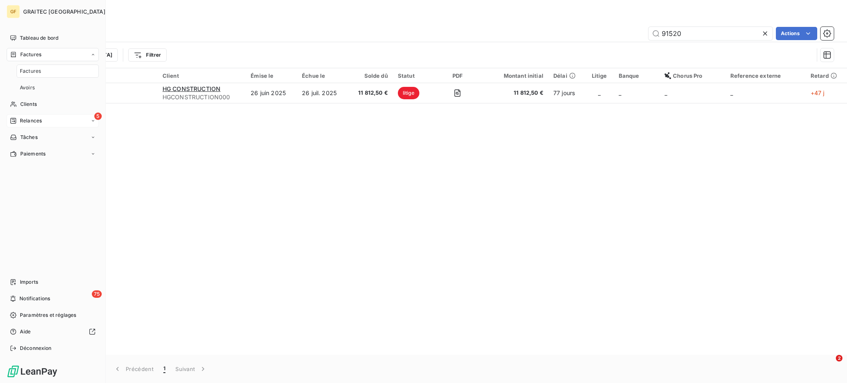 Image resolution: width=847 pixels, height=383 pixels. Describe the element at coordinates (164, 369) in the screenshot. I see `span: 1` at that location.